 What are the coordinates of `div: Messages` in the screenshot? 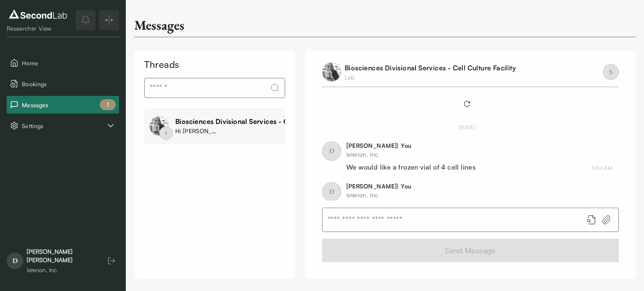 It's located at (159, 25).